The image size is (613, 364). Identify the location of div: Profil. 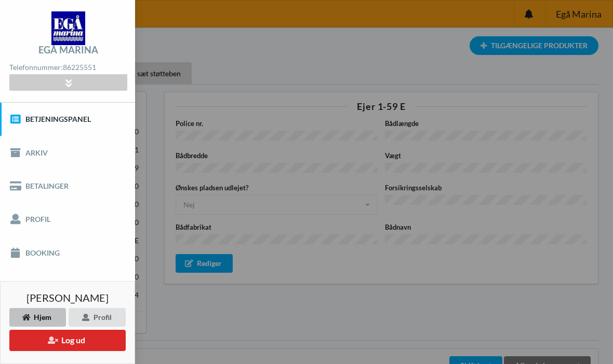
(97, 318).